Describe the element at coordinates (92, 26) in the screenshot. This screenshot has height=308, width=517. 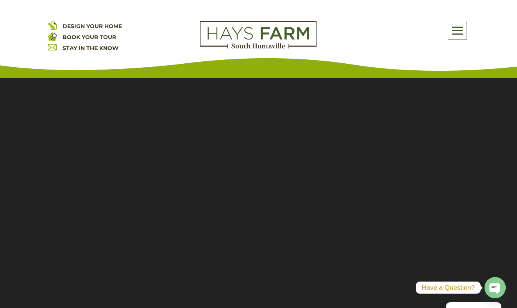
I see `span: DESIGN YOUR HOME` at that location.